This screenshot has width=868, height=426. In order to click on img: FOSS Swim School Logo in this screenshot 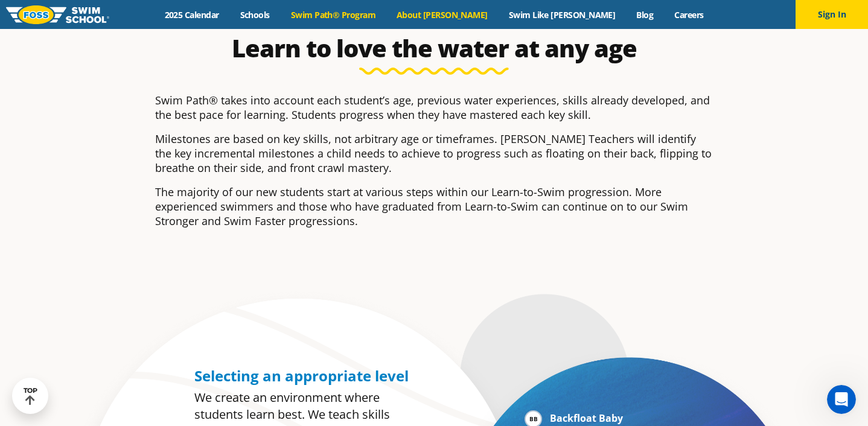, I will do `click(57, 14)`.